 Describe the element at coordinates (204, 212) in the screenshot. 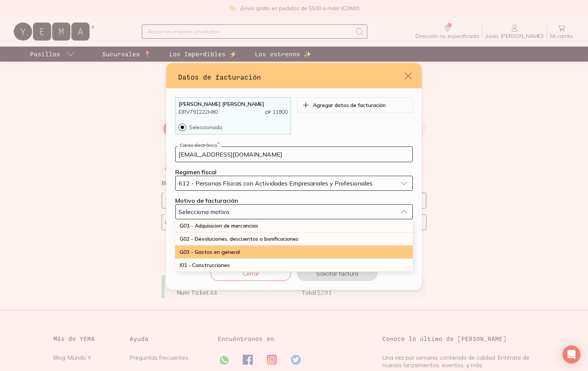

I see `span: Selecciona motivo` at that location.